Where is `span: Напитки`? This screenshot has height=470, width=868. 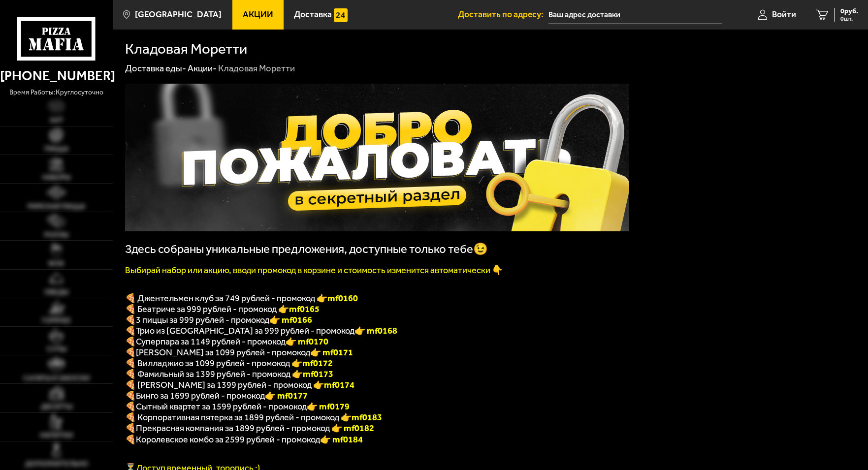 span: Напитки is located at coordinates (56, 435).